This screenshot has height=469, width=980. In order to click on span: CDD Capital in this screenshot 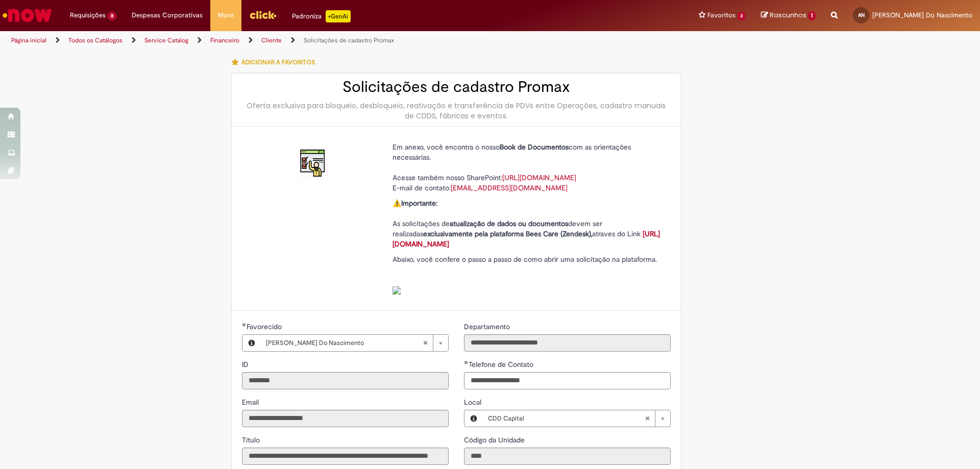, I will do `click(566, 418)`.